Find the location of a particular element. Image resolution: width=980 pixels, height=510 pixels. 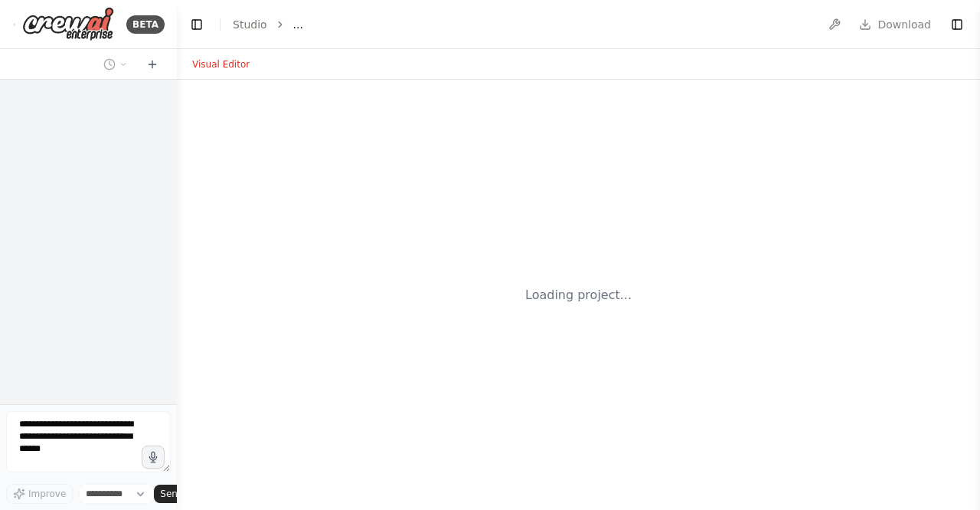

nav: breadcrumb is located at coordinates (268, 25).